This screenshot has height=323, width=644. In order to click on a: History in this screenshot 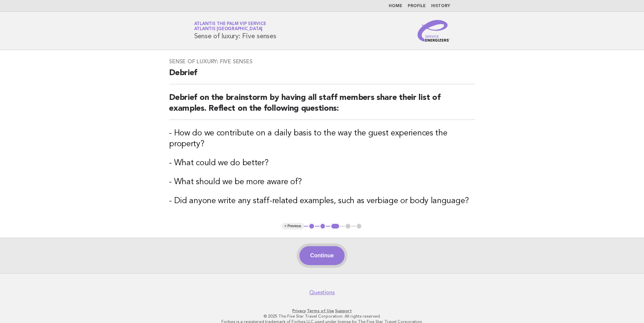, I will do `click(440, 6)`.